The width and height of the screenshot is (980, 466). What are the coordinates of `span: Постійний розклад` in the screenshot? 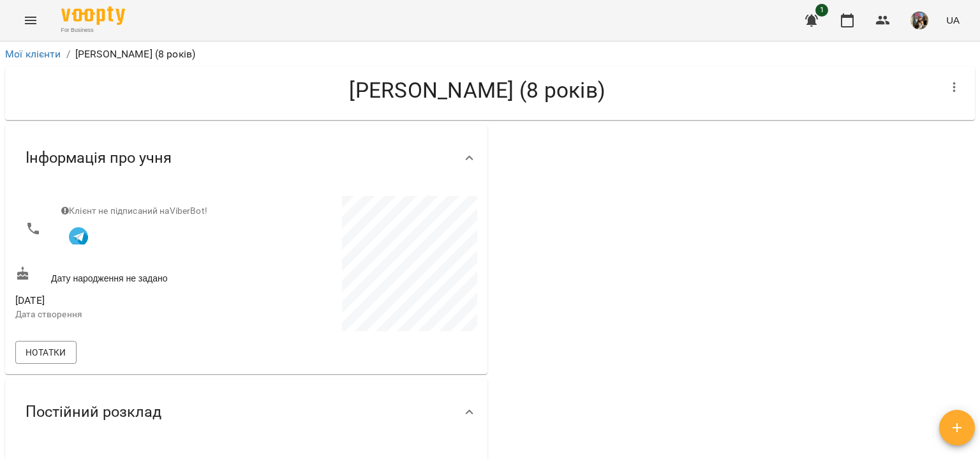 It's located at (93, 412).